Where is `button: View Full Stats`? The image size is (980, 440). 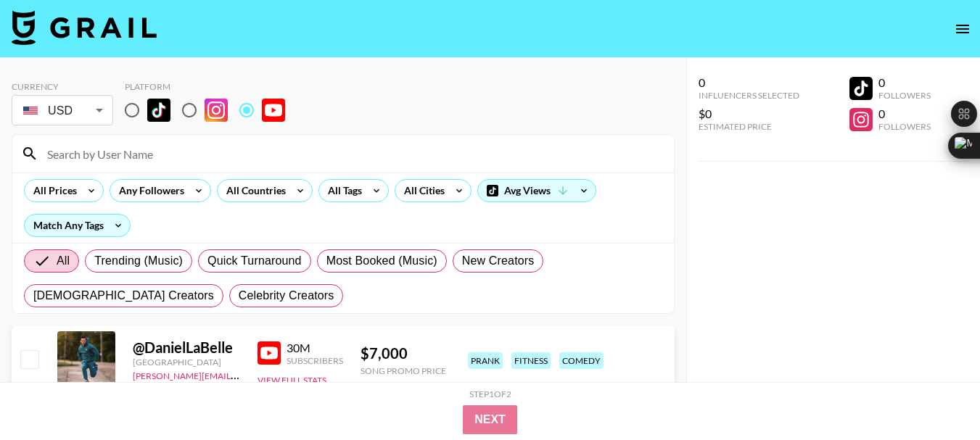 button: View Full Stats is located at coordinates (292, 379).